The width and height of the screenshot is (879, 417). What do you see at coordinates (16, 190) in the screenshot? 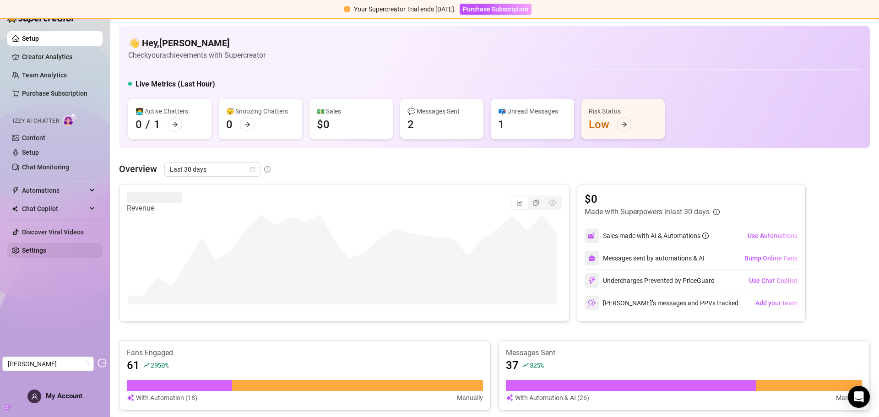
I see `span: thunderbolt` at bounding box center [16, 190].